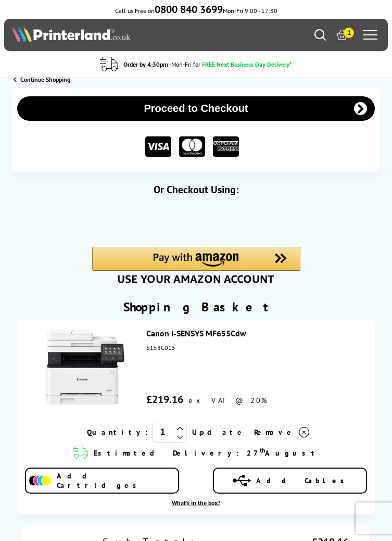 The width and height of the screenshot is (392, 541). Describe the element at coordinates (162, 64) in the screenshot. I see `span: Order by 4:30pm -` at that location.